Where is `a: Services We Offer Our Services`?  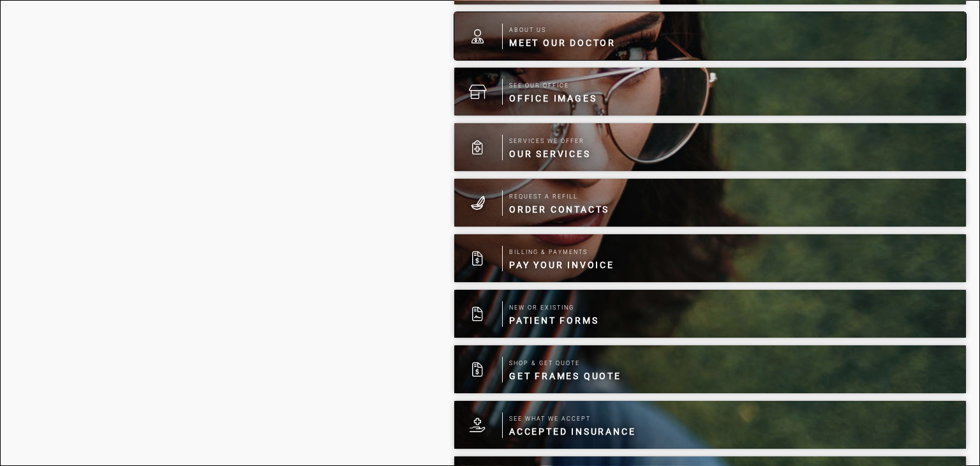 a: Services We Offer Our Services is located at coordinates (710, 147).